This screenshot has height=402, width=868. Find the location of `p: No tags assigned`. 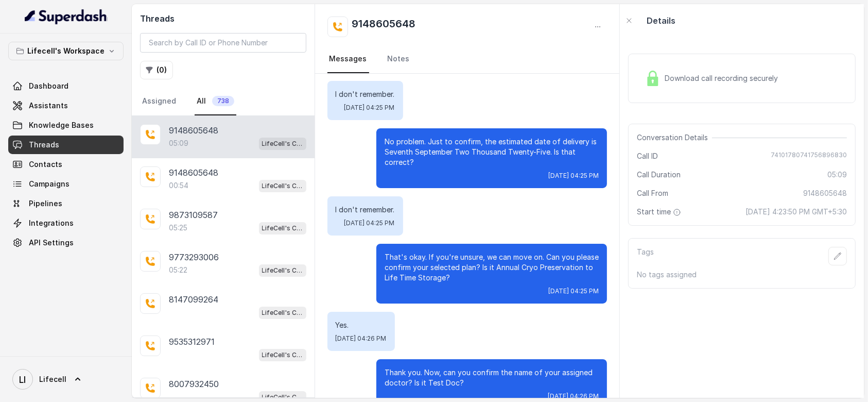

p: No tags assigned is located at coordinates (742, 275).